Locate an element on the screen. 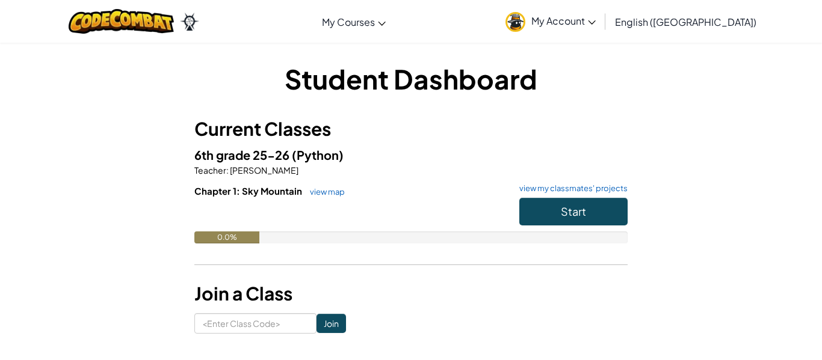  h3: Join a Class is located at coordinates (411, 294).